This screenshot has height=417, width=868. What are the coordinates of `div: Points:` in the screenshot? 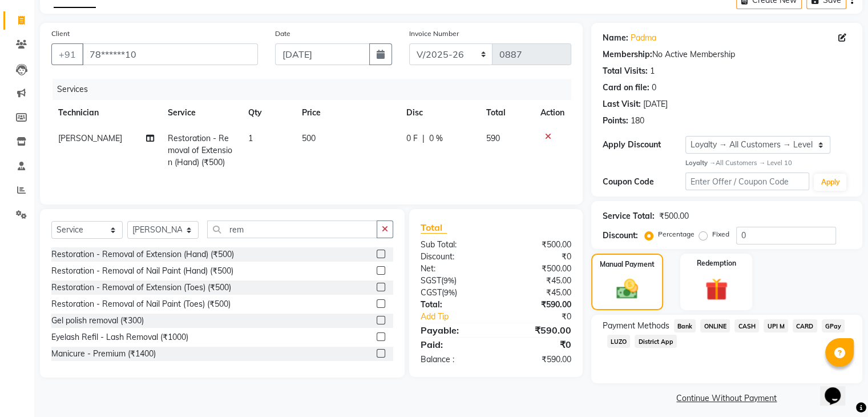 It's located at (616, 121).